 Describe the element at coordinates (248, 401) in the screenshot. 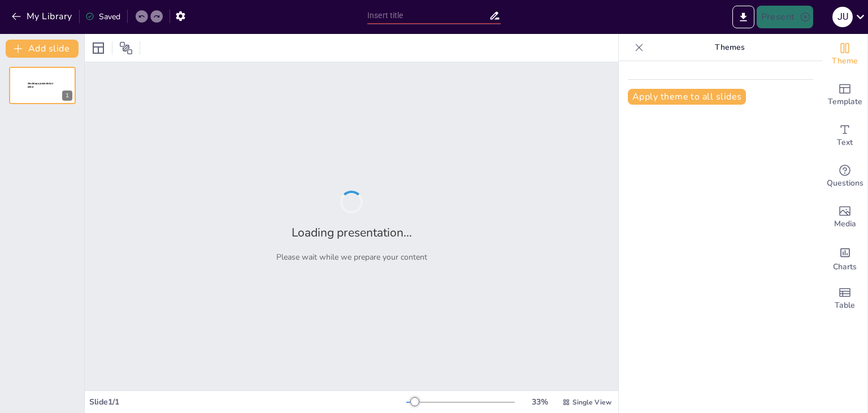

I see `div: Slide 1 / 1` at that location.